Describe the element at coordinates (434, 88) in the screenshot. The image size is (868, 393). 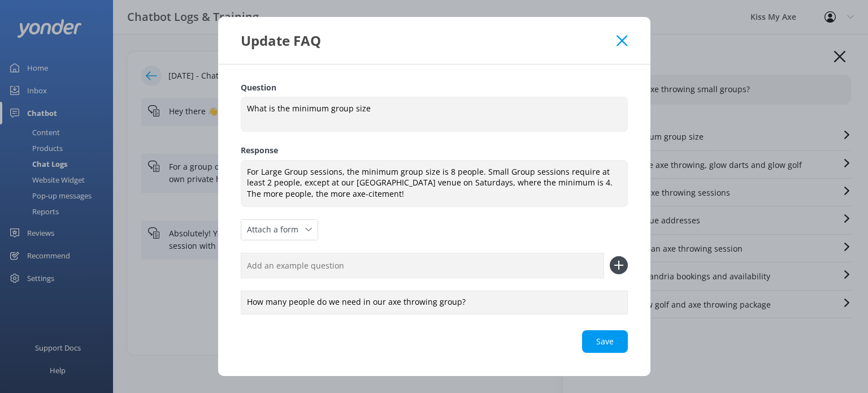
I see `label: Question` at that location.